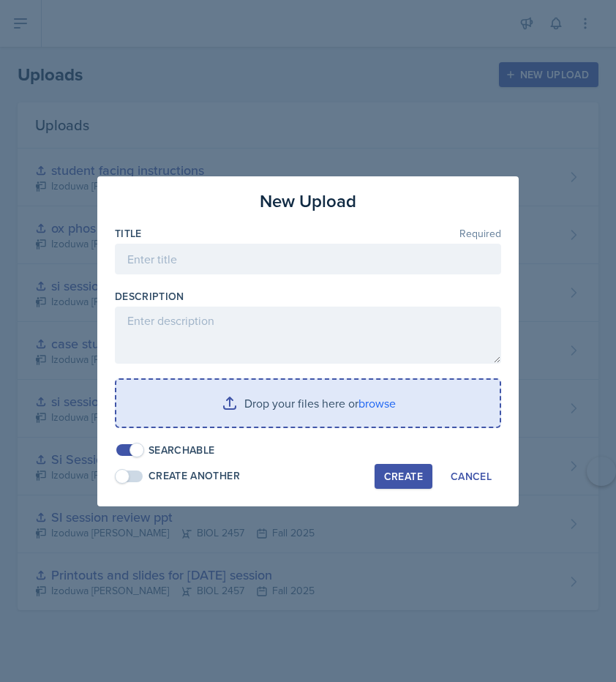 The image size is (616, 682). Describe the element at coordinates (480, 234) in the screenshot. I see `span: Required` at that location.